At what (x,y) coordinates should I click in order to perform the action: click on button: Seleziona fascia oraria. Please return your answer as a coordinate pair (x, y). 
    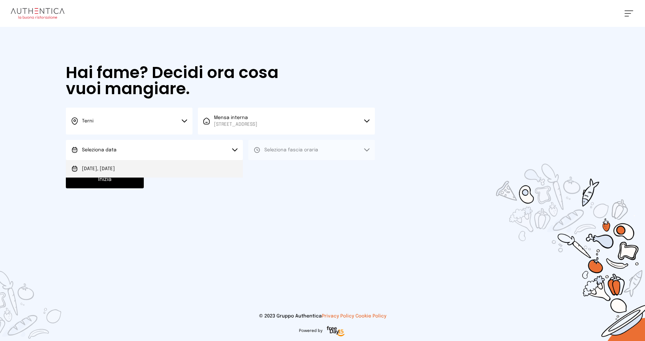
    Looking at the image, I should click on (311, 150).